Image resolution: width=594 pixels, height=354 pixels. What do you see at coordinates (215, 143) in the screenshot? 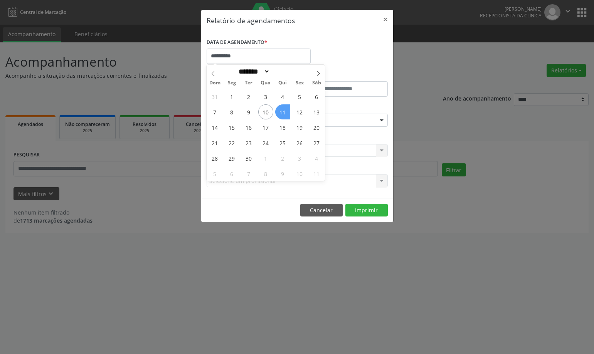
I see `span: Setembro 21, 2025` at bounding box center [215, 143].